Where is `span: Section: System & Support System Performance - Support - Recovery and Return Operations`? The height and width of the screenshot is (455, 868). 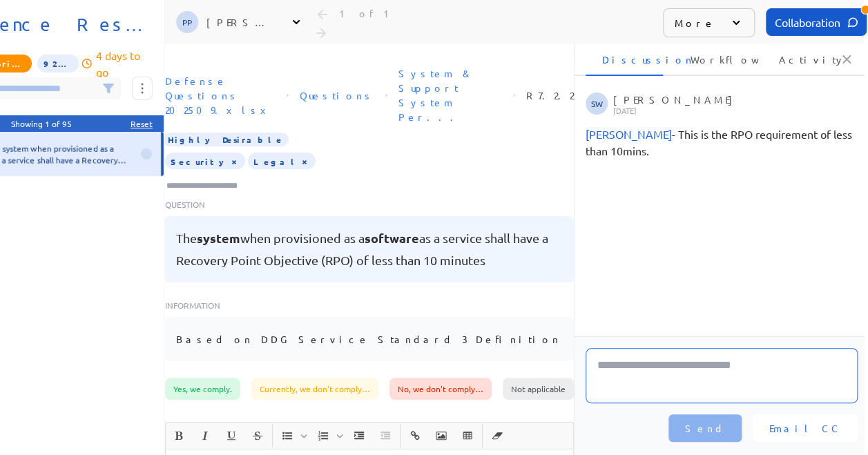
span: Section: System & Support System Performance - Support - Recovery and Return Operations is located at coordinates (450, 95).